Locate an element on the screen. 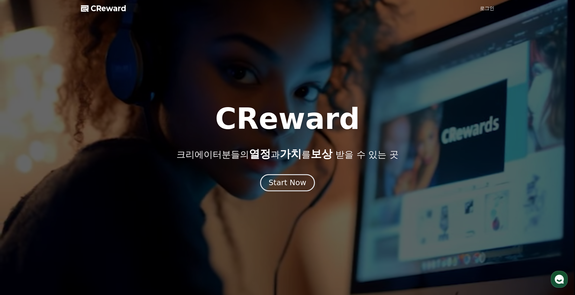 This screenshot has width=575, height=295. span: 보상 is located at coordinates (321, 153).